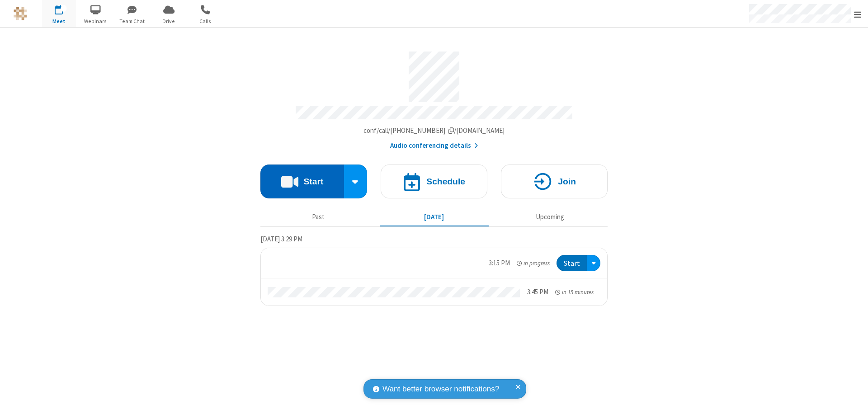 This screenshot has width=868, height=414. What do you see at coordinates (64, 8) in the screenshot?
I see `div: 1` at bounding box center [64, 8].